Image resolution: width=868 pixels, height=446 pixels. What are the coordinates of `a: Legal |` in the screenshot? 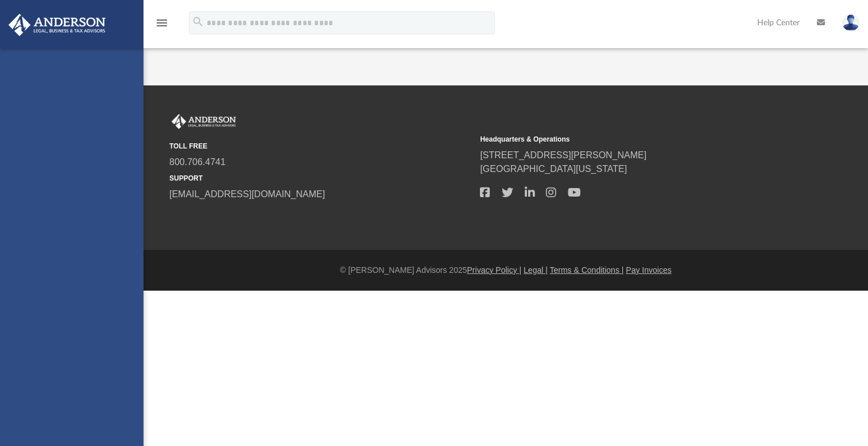 It's located at (535, 270).